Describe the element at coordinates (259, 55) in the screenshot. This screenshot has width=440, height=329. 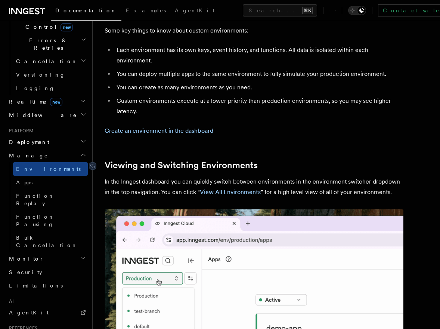
I see `li: Each environment has its own keys, event history, and functions. All data is isolated within each...` at that location.